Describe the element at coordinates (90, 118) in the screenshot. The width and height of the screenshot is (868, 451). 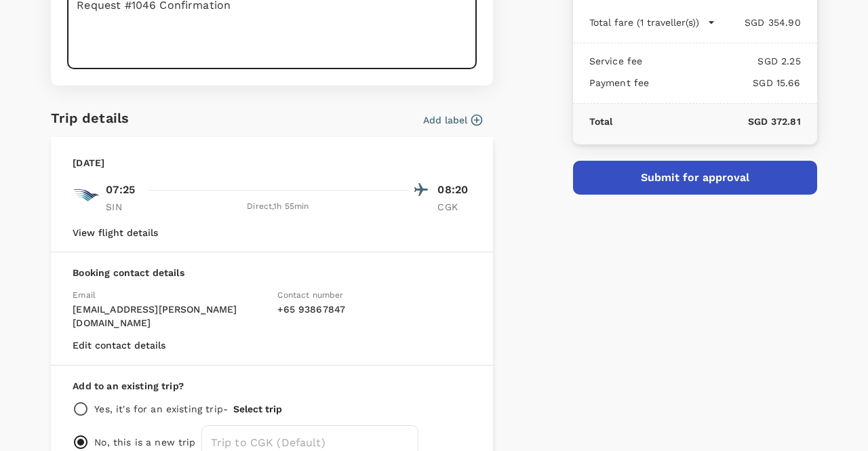
I see `h6: Trip details` at that location.